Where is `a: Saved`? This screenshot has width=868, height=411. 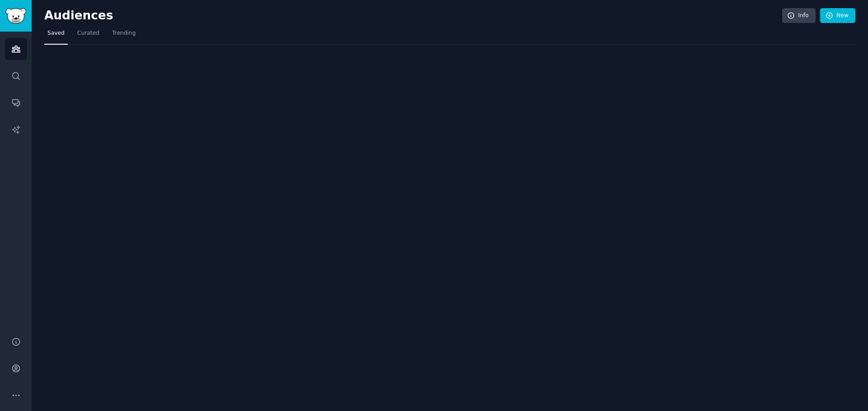 a: Saved is located at coordinates (56, 35).